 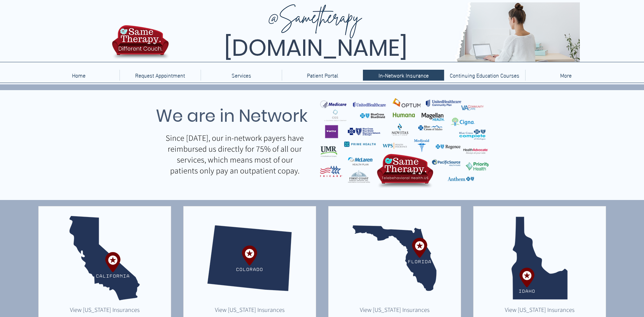 What do you see at coordinates (242, 75) in the screenshot?
I see `p: Services` at bounding box center [242, 75].